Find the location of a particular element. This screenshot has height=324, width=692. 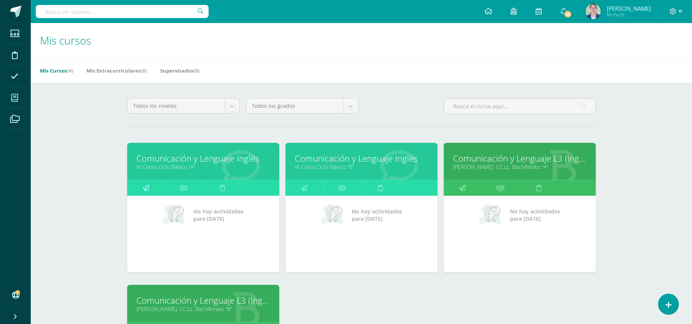

span: Mis cursos is located at coordinates (65, 40).